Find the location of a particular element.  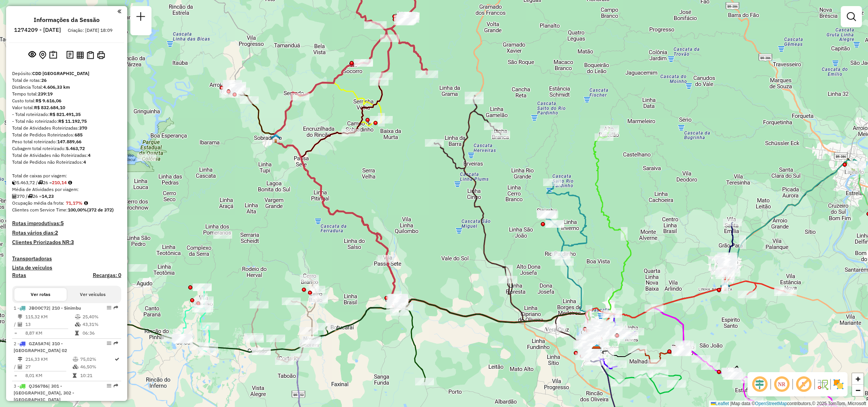

div: Total de Pedidos não Roteirizados: is located at coordinates (67, 162).